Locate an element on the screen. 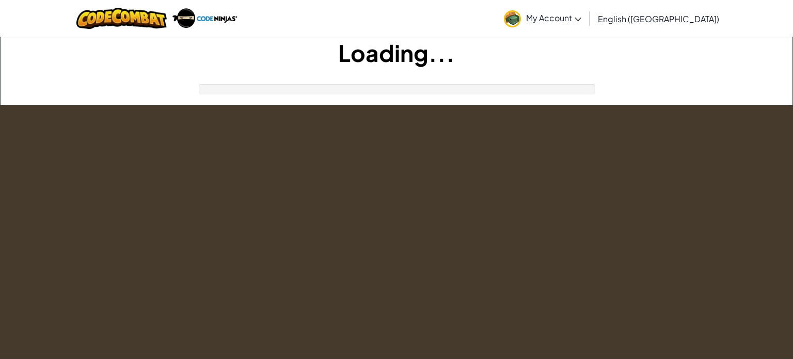 Image resolution: width=793 pixels, height=359 pixels. img: Code Ninjas logo is located at coordinates (204, 18).